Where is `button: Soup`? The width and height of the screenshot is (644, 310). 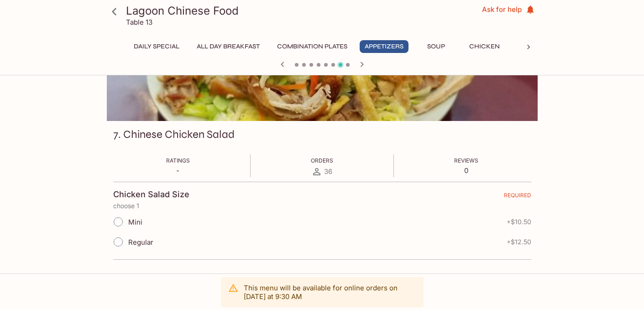
button: Soup is located at coordinates (436, 47).